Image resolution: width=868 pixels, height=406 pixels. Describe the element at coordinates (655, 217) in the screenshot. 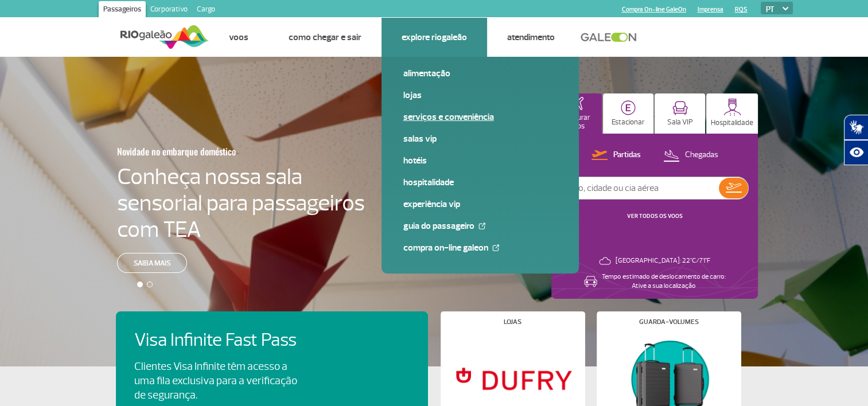

I see `button: VER TODOS OS VOOS` at that location.